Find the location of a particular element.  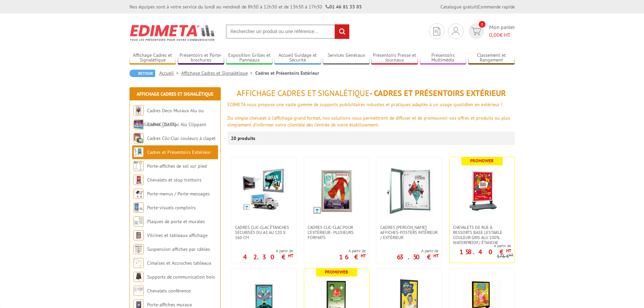

div: Nos équipes sont à votre service du lundi au vendredi de 8h30 à 12h30 et de 13h30 à 17h30 is located at coordinates (245, 7).